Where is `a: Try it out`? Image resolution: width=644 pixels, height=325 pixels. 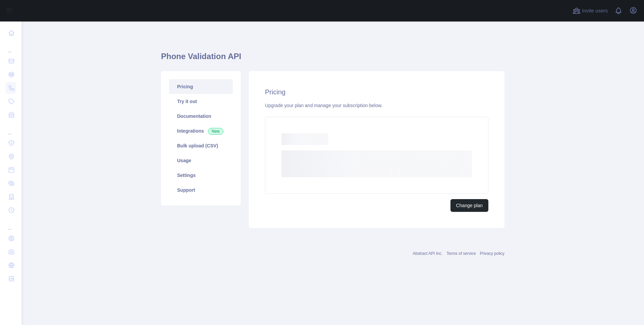 a: Try it out is located at coordinates (201, 102).